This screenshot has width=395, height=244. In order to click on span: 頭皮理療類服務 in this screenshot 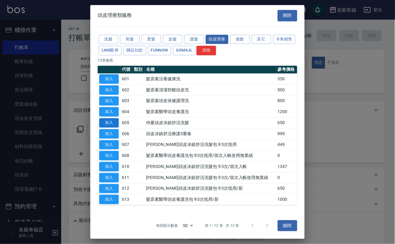, I will do `click(115, 16)`.